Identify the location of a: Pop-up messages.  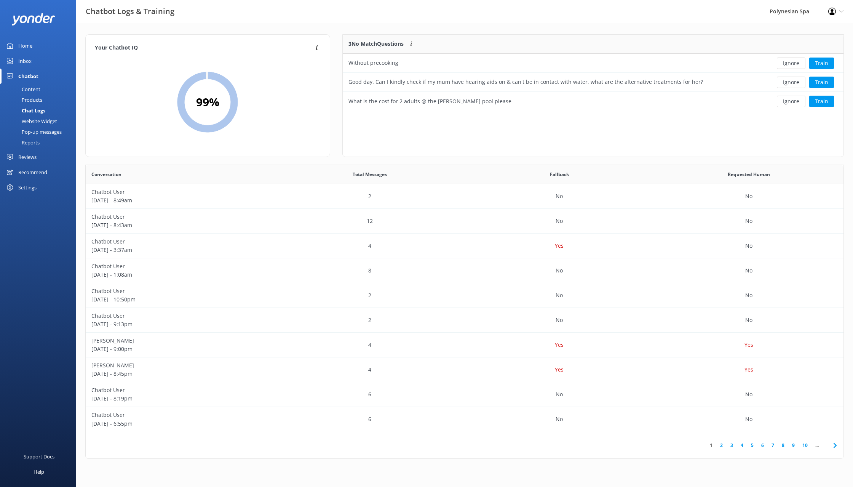
(40, 132).